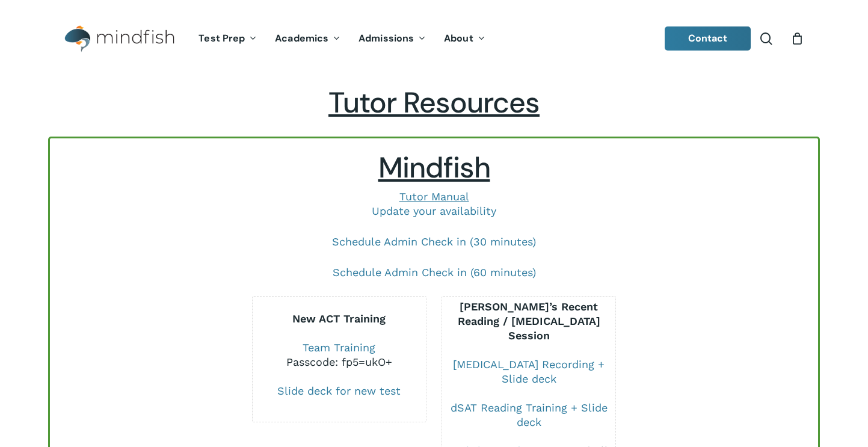 The height and width of the screenshot is (447, 868). What do you see at coordinates (434, 272) in the screenshot?
I see `a: Schedule Admin Check in (60 minutes)` at bounding box center [434, 272].